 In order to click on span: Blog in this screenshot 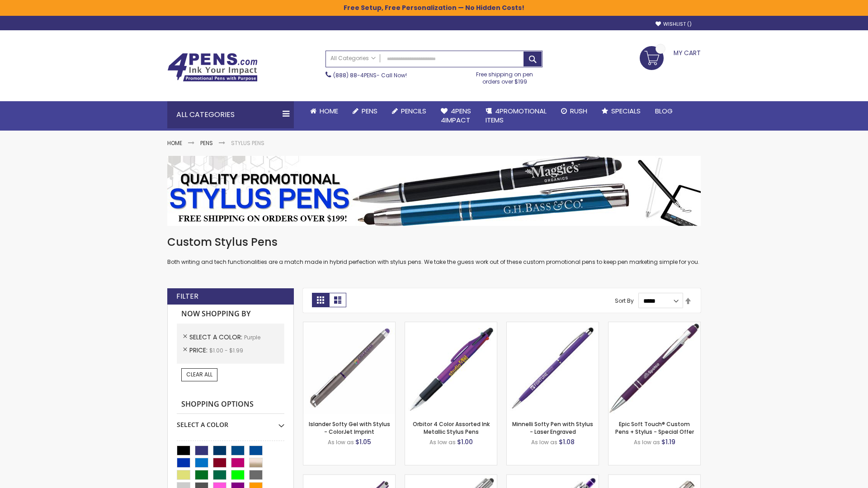, I will do `click(664, 110)`.